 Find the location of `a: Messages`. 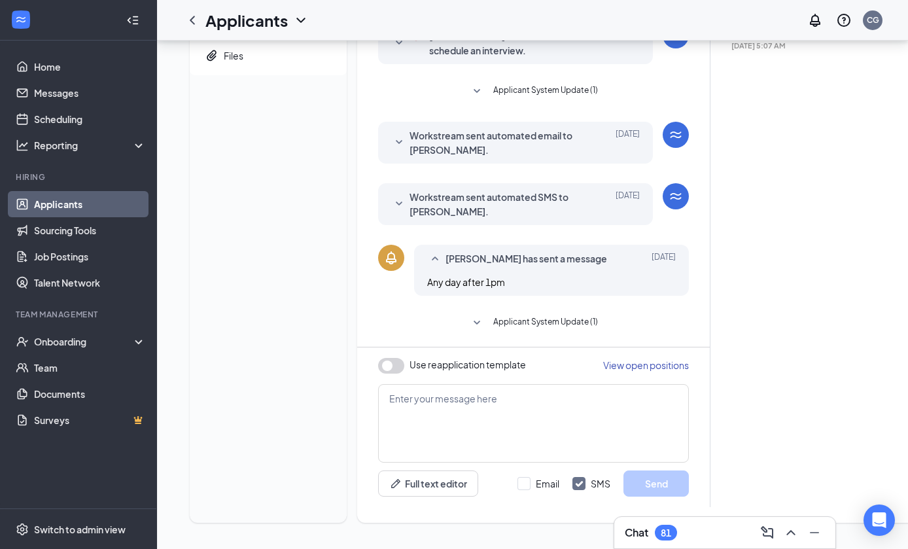

a: Messages is located at coordinates (90, 93).